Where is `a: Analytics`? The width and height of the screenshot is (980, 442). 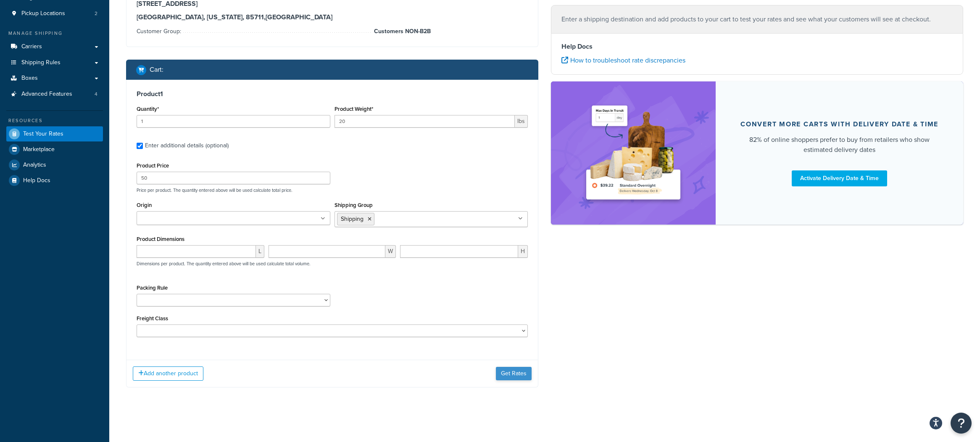
a: Analytics is located at coordinates (55, 165).